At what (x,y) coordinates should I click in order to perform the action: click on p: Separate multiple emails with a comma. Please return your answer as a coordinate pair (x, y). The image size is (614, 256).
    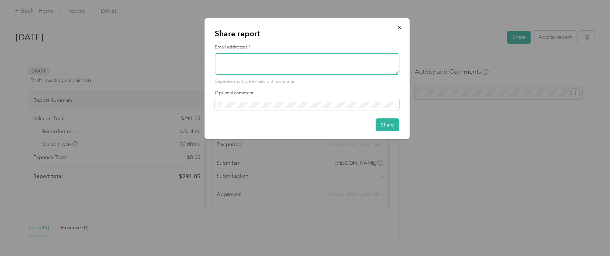
    Looking at the image, I should click on (307, 82).